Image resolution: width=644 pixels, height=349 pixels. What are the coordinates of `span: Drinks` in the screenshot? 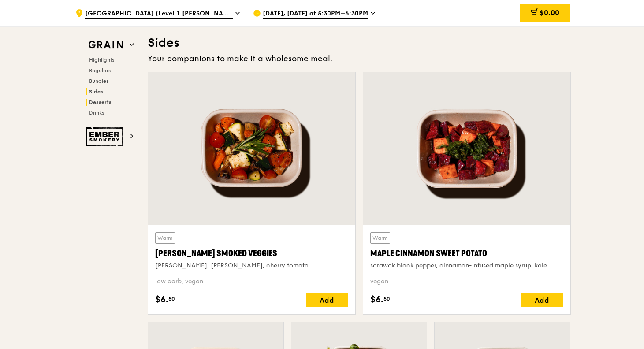 It's located at (96, 113).